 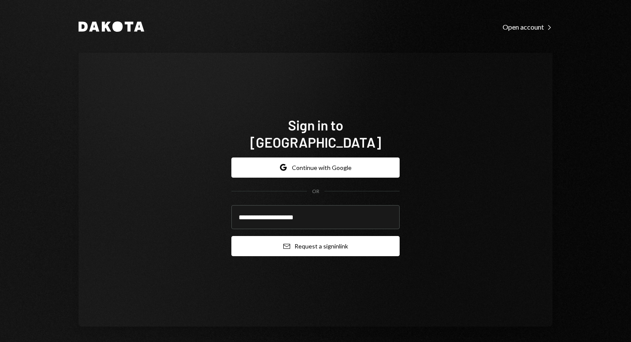 What do you see at coordinates (316, 192) in the screenshot?
I see `div: OR` at bounding box center [316, 192].